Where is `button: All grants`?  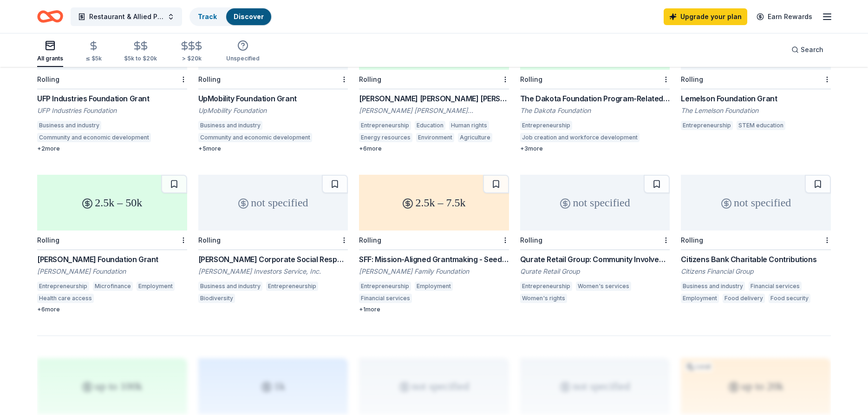
button: All grants is located at coordinates (50, 51).